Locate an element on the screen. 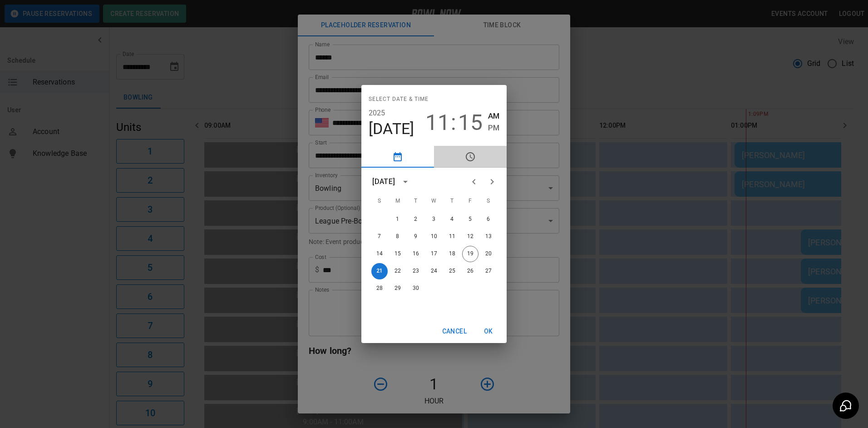 This screenshot has height=428, width=868. button: 7 is located at coordinates (380, 237).